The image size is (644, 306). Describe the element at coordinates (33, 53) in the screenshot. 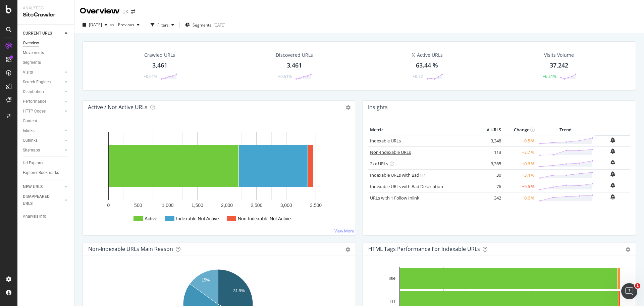

I see `div: Movements` at that location.